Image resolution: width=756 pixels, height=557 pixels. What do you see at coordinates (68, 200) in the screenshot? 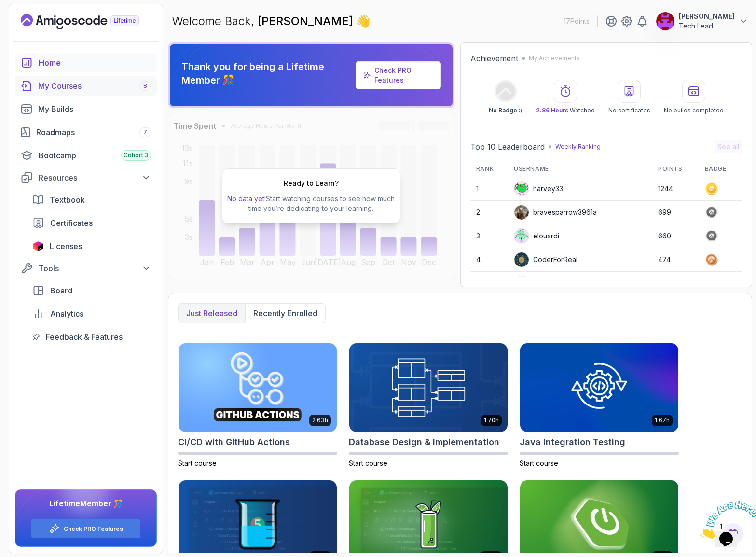
I see `span: Textbook` at bounding box center [68, 200].